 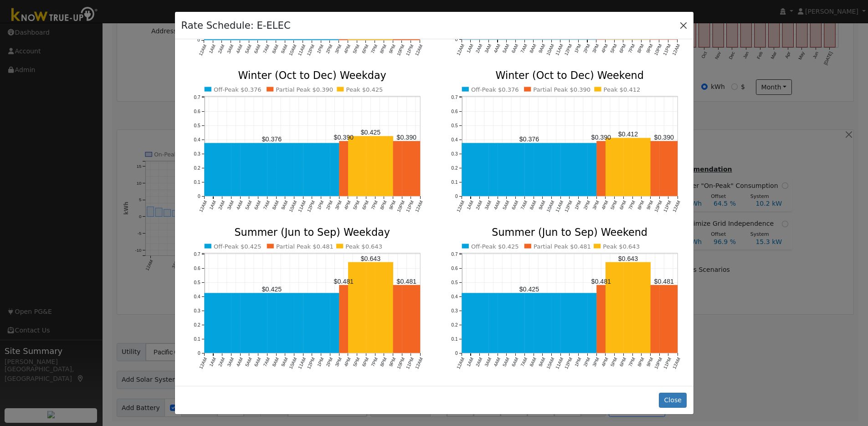 What do you see at coordinates (312, 232) in the screenshot?
I see `text: Summer (Jun to Sep) Weekday` at bounding box center [312, 232].